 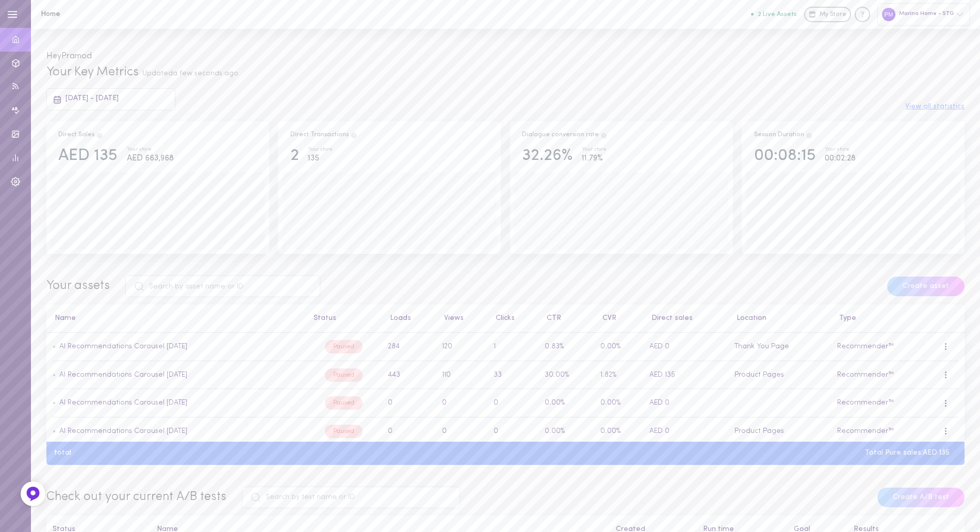 I want to click on button: Clicks, so click(x=502, y=318).